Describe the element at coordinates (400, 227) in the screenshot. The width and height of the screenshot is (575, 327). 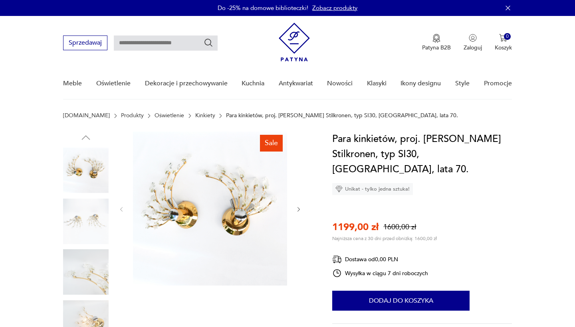
I see `p: 1600,00 zł` at that location.